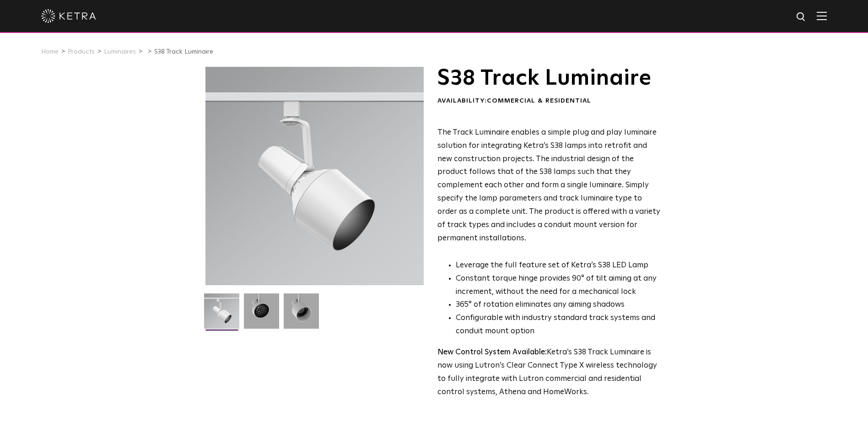 This screenshot has height=423, width=868. What do you see at coordinates (558, 325) in the screenshot?
I see `li: Configurable with industry standard track systems and conduit mount option` at bounding box center [558, 325].